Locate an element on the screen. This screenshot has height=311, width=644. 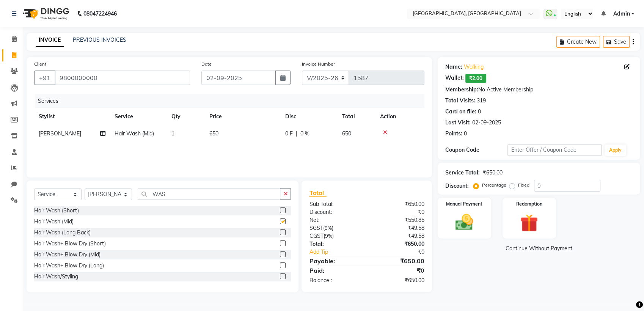
label: Date is located at coordinates (206, 64).